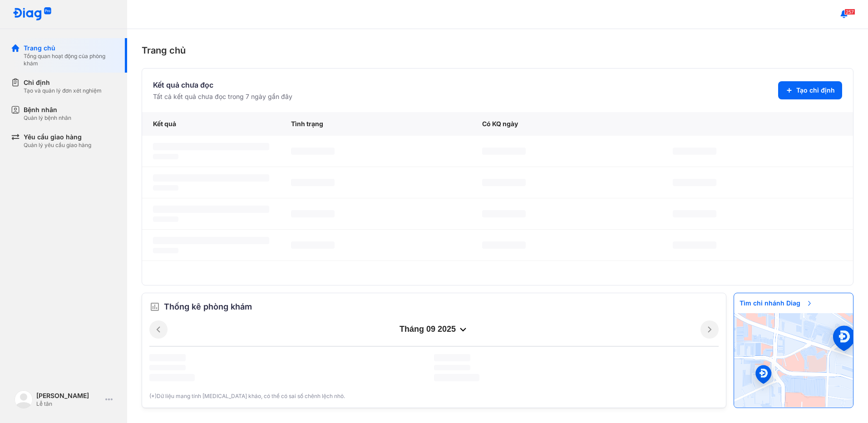 The width and height of the screenshot is (868, 423). I want to click on span: Tạo chỉ định, so click(816, 91).